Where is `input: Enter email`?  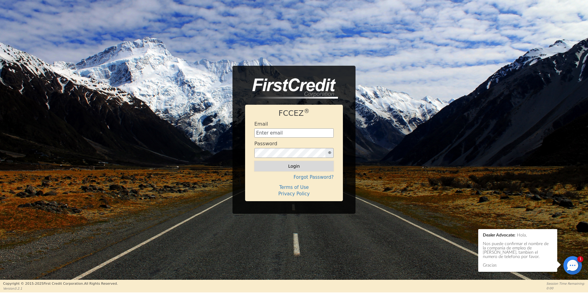
input: Enter email is located at coordinates (294, 133).